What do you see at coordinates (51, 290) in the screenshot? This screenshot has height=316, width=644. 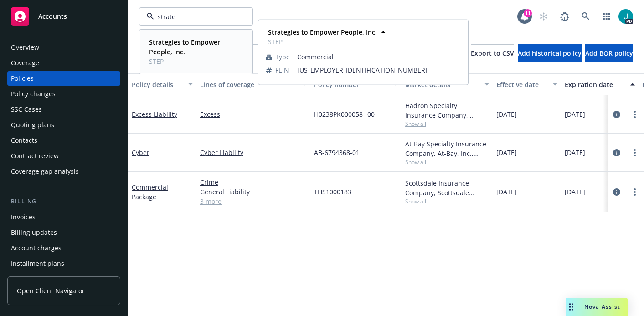 I see `span: Open Client Navigator` at bounding box center [51, 290].